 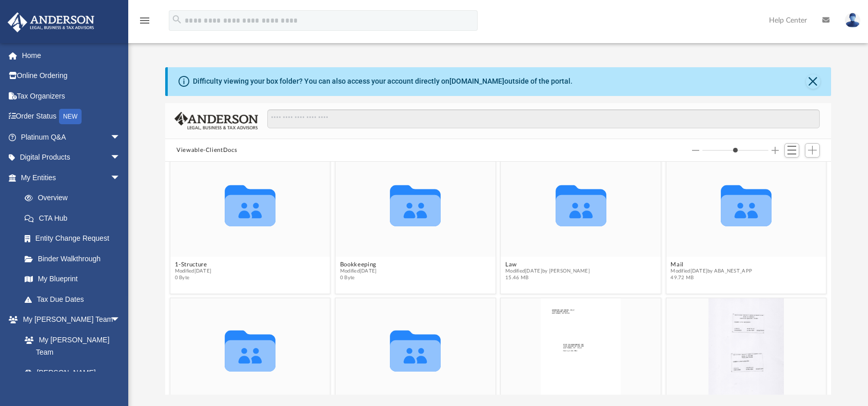 What do you see at coordinates (71, 158) in the screenshot?
I see `a: Digital Productsarrow_drop_down` at bounding box center [71, 158].